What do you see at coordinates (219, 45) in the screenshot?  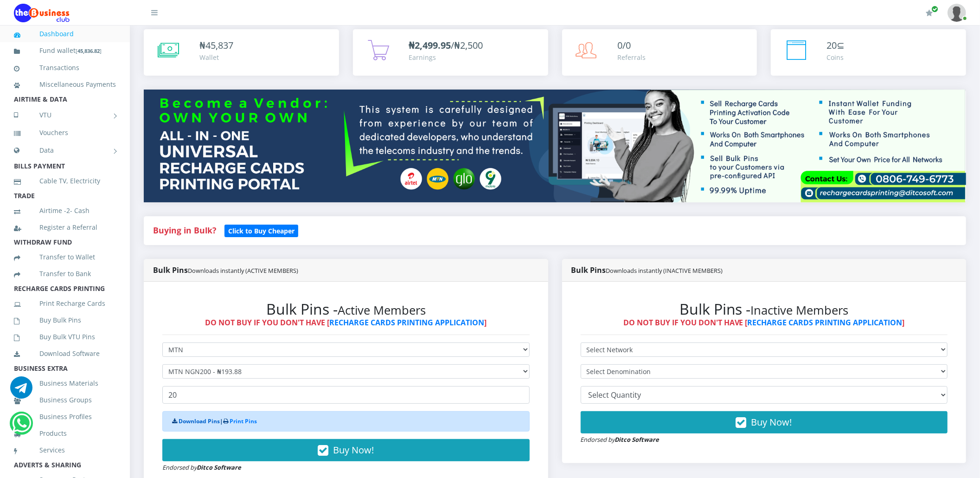 I see `span: 45,837` at bounding box center [219, 45].